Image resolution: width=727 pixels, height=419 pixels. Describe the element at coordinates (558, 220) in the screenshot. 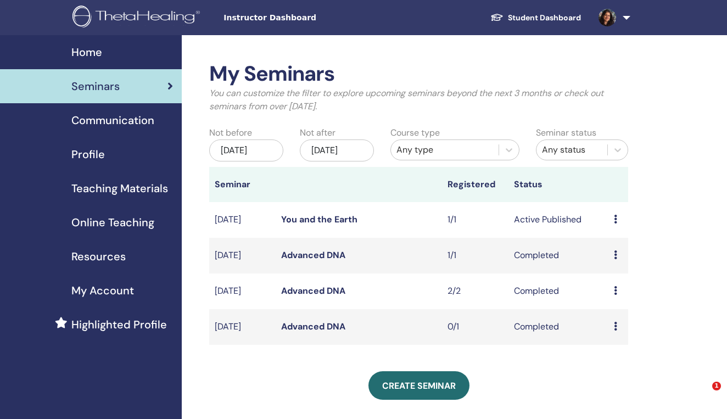

I see `td: Active Published` at that location.